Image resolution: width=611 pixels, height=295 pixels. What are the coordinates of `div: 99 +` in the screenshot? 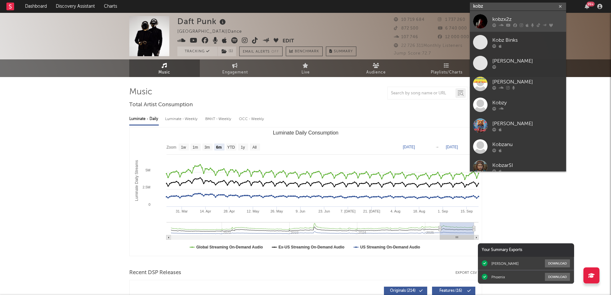 It's located at (590, 4).